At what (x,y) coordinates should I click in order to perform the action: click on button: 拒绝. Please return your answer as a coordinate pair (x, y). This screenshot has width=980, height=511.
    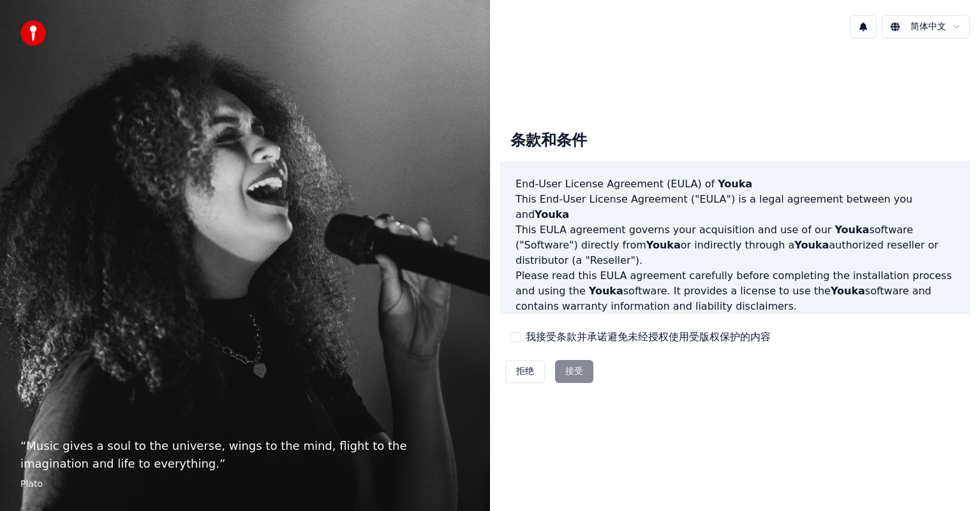
    Looking at the image, I should click on (525, 372).